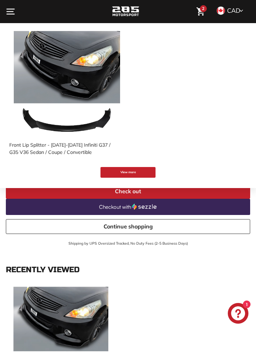  Describe the element at coordinates (128, 172) in the screenshot. I see `button: View more` at that location.